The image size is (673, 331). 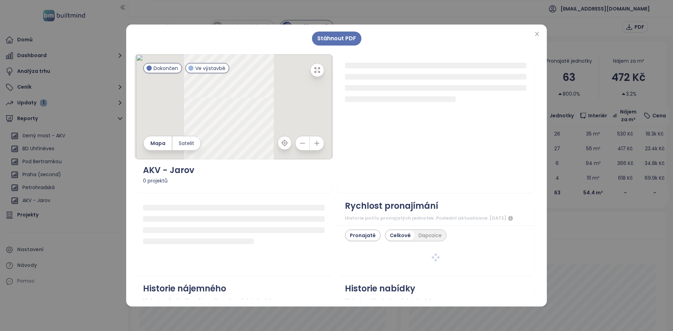 What do you see at coordinates (234, 301) in the screenshot?
I see `div: Historie průměrného nájemného vybraných jednotek.` at bounding box center [234, 301].